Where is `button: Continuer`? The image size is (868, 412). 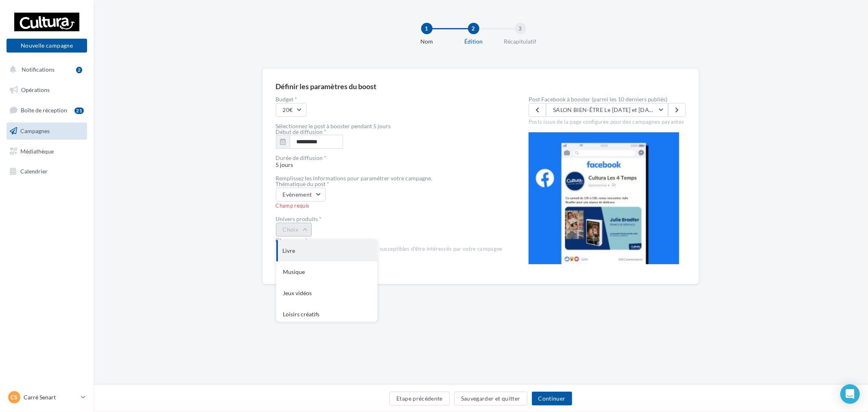 button: Continuer is located at coordinates (552, 399).